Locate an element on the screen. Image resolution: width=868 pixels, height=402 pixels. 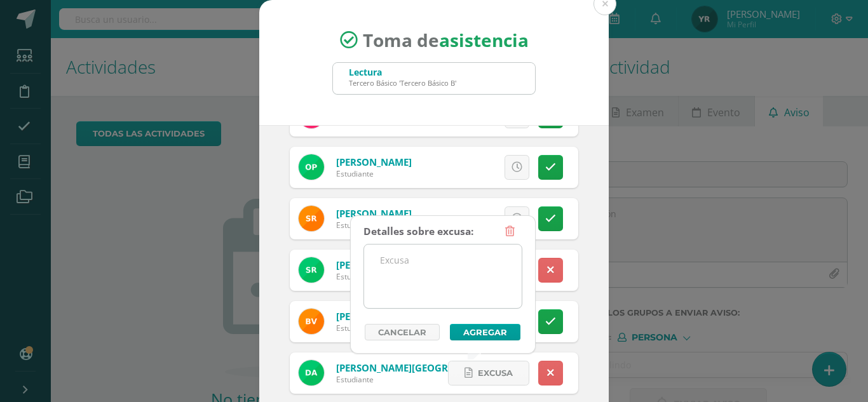
img: 047c0243dbb16aa96886fabfd0c8f848.png is located at coordinates (311, 167).